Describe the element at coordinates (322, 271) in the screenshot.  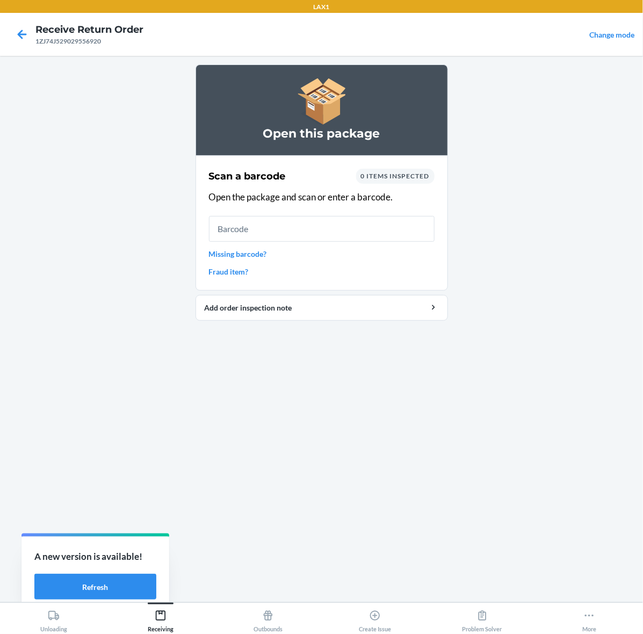
I see `a: Fraud item?` at that location.